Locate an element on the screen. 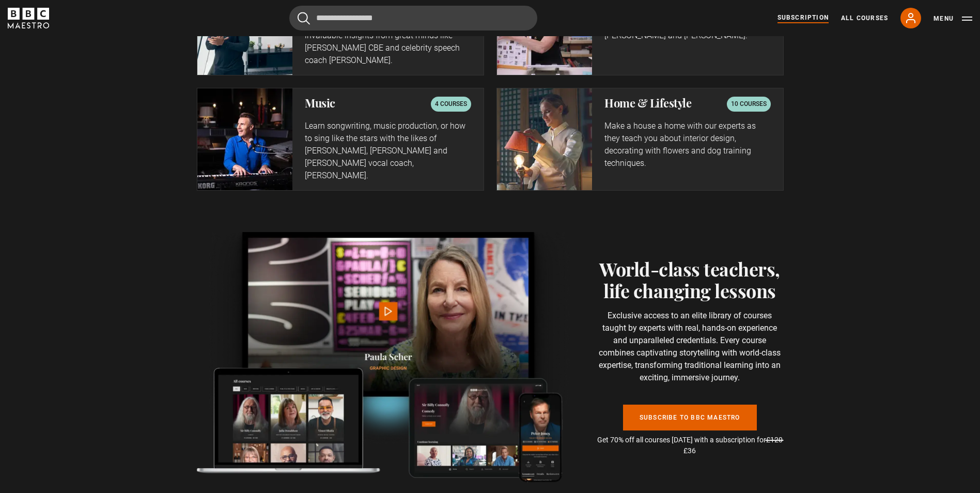 The width and height of the screenshot is (980, 493). a: Subscription is located at coordinates (803, 18).